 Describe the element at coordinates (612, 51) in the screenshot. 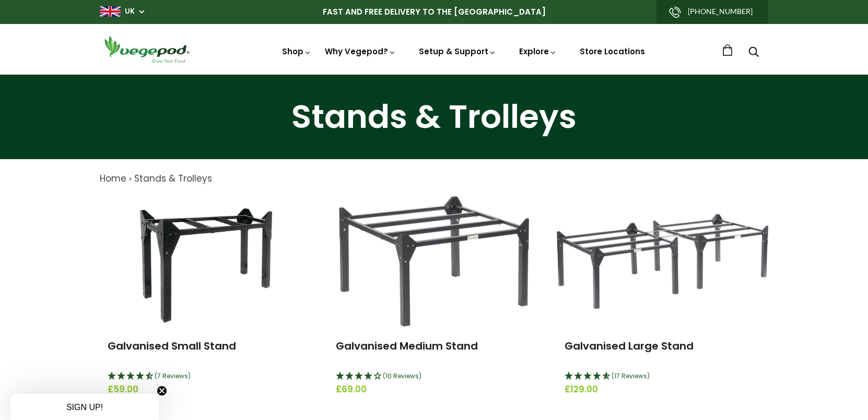

I see `a: Store Locations` at that location.